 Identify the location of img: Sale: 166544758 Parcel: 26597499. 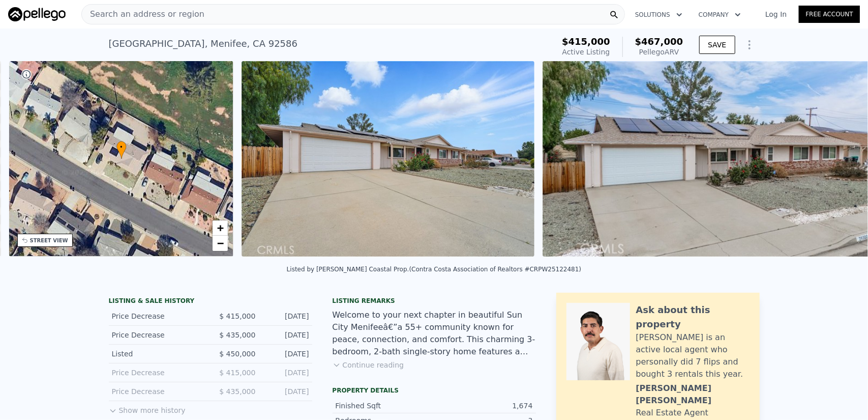
(388, 159).